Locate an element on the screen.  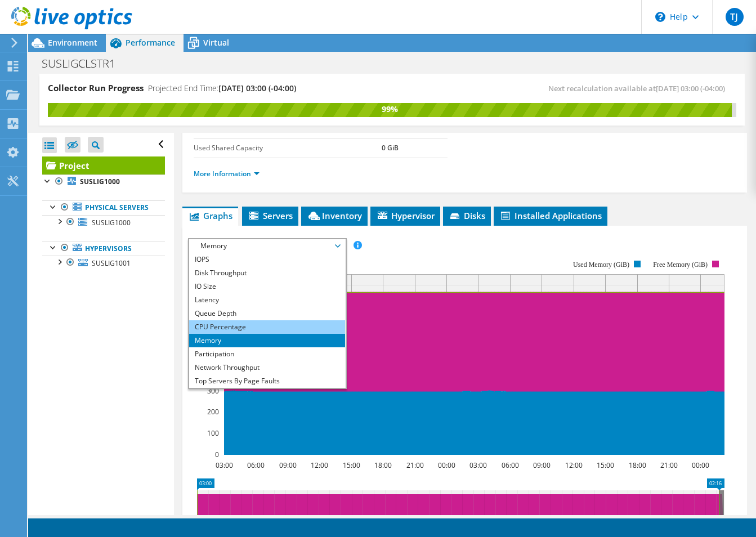
span: Inventory is located at coordinates (335, 216).